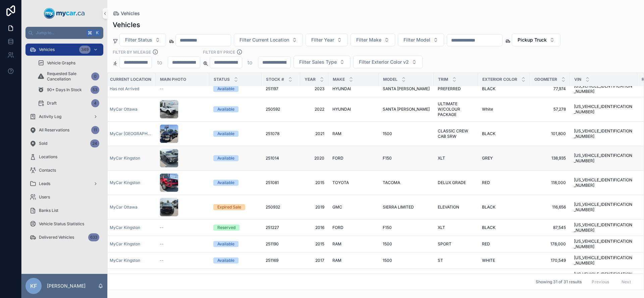 This screenshot has height=298, width=644. Describe the element at coordinates (273, 207) in the screenshot. I see `span: 250932` at that location.